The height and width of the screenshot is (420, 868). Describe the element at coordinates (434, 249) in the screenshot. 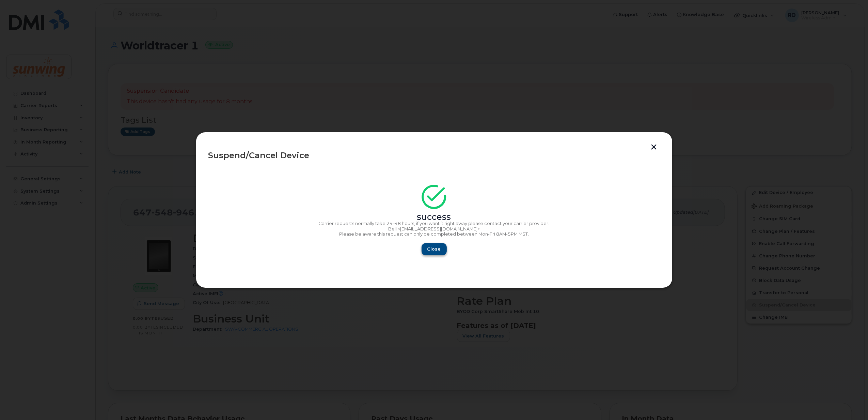

I see `span: Close` at that location.